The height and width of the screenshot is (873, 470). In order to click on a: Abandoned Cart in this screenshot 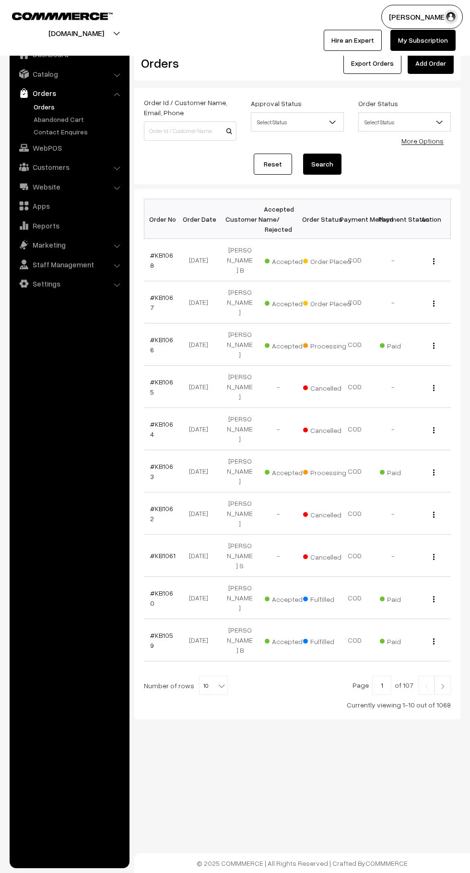, I will do `click(79, 119)`.